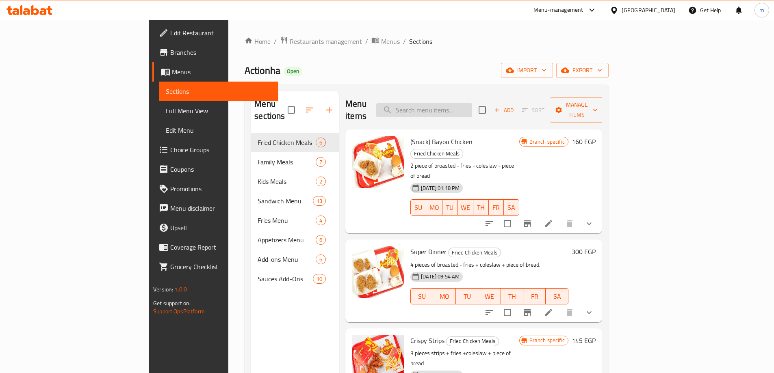 The width and height of the screenshot is (774, 373). I want to click on a: Menu disclaimer, so click(215, 208).